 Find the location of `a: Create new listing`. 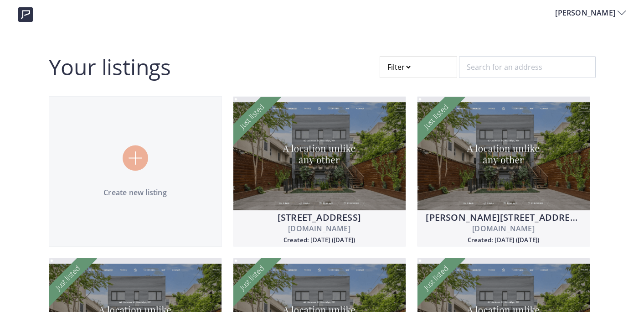

a: Create new listing is located at coordinates (136, 171).